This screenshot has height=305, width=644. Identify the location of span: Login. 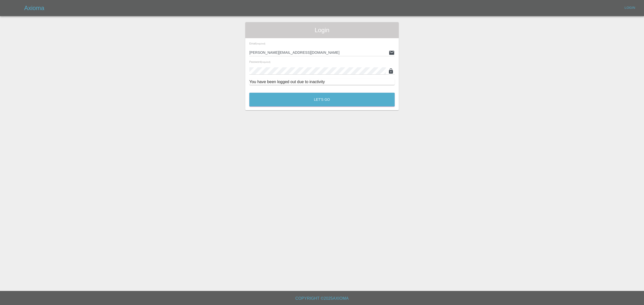
(322, 30).